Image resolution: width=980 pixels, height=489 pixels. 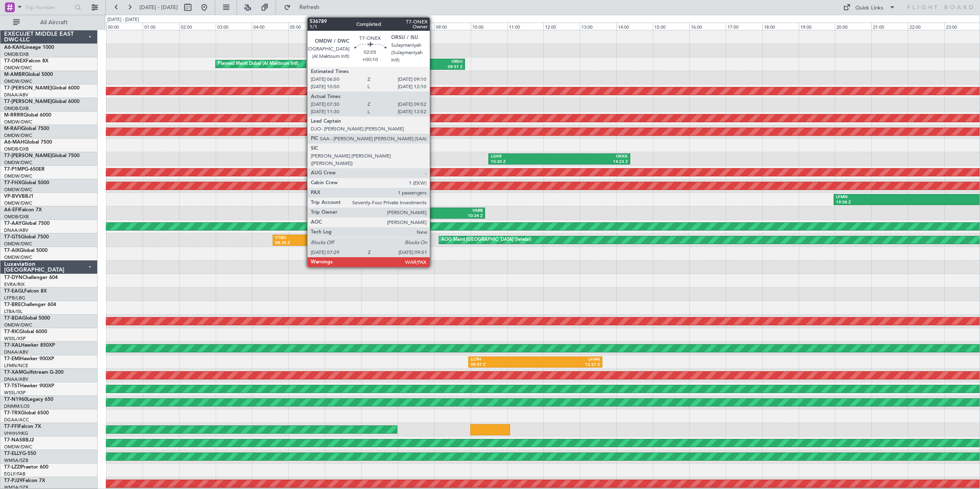 What do you see at coordinates (16, 406) in the screenshot?
I see `a: DNMM/LOS` at bounding box center [16, 406].